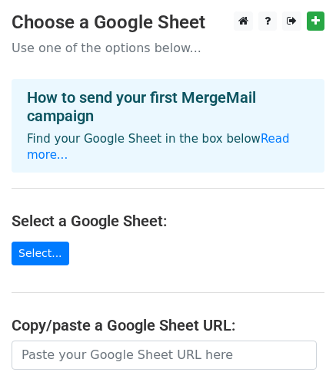 The width and height of the screenshot is (336, 372). Describe the element at coordinates (167, 326) in the screenshot. I see `h4: Copy/paste a Google Sheet URL:` at that location.